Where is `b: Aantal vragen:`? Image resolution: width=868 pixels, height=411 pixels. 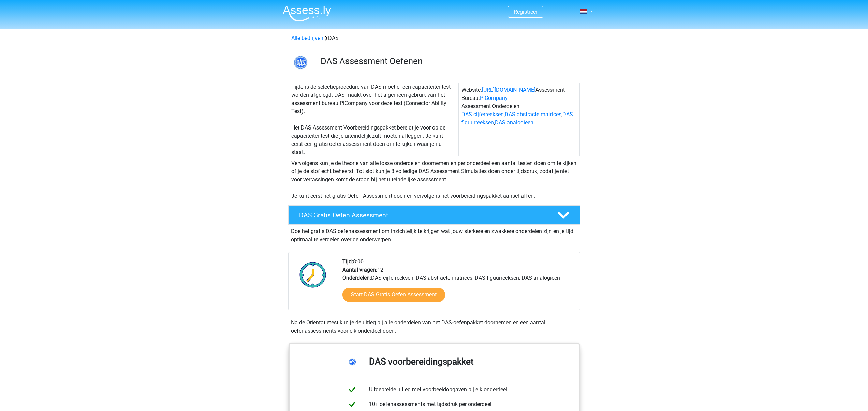
b: Aantal vragen: is located at coordinates (360, 270).